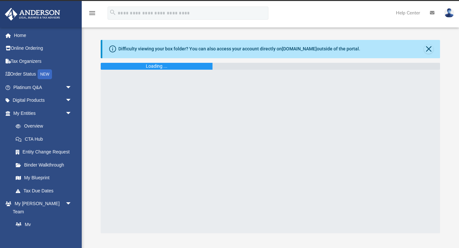  What do you see at coordinates (45, 152) in the screenshot?
I see `a: Entity Change Request` at bounding box center [45, 152].